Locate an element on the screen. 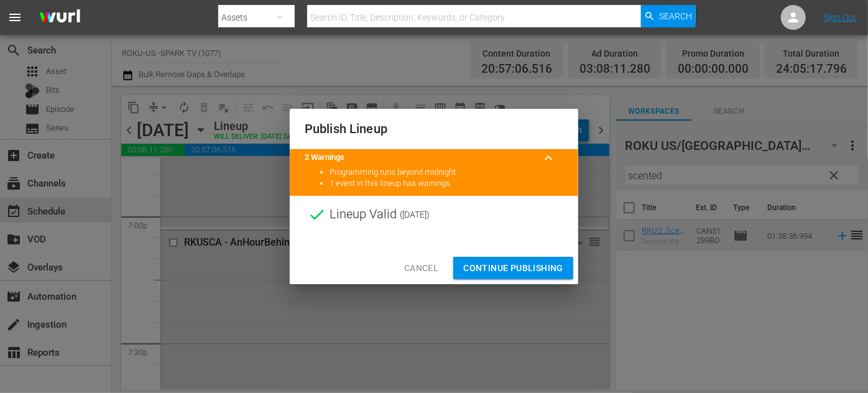 This screenshot has height=393, width=868. span: Continue Publishing is located at coordinates (513, 268).